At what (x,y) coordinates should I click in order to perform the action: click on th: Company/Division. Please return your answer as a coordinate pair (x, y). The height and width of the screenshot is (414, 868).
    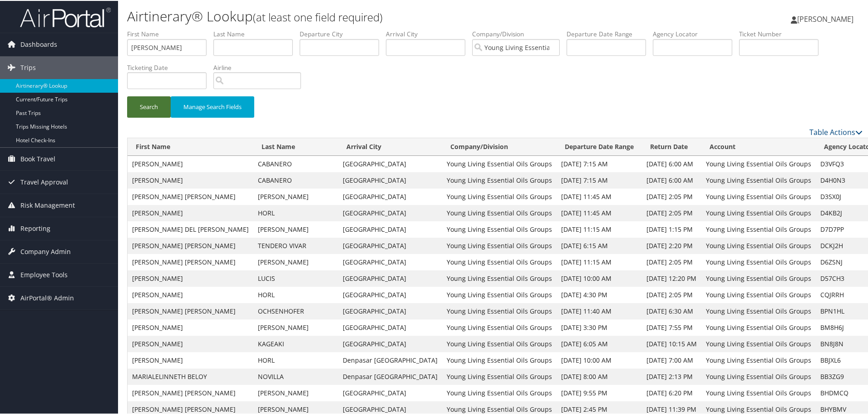
    Looking at the image, I should click on (499, 146).